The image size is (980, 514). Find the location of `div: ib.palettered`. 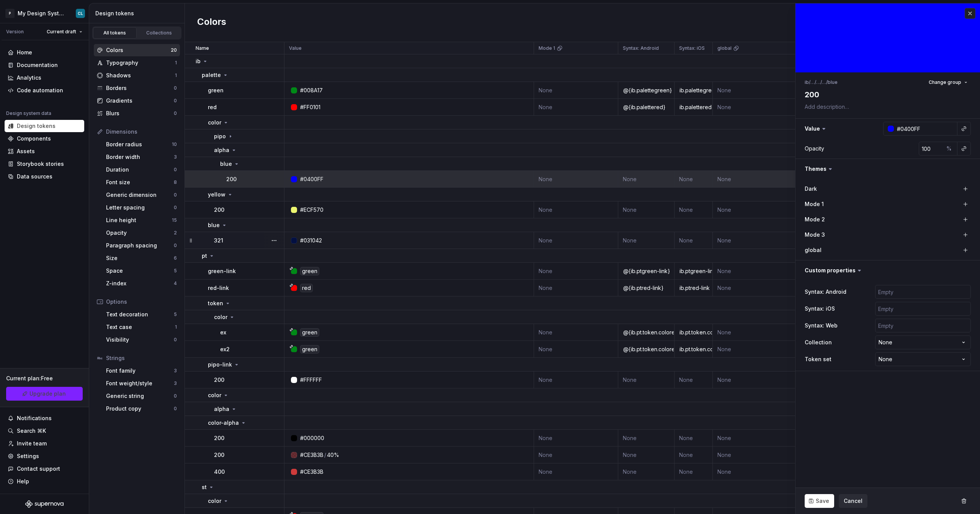

div: ib.palettered is located at coordinates (693, 107).